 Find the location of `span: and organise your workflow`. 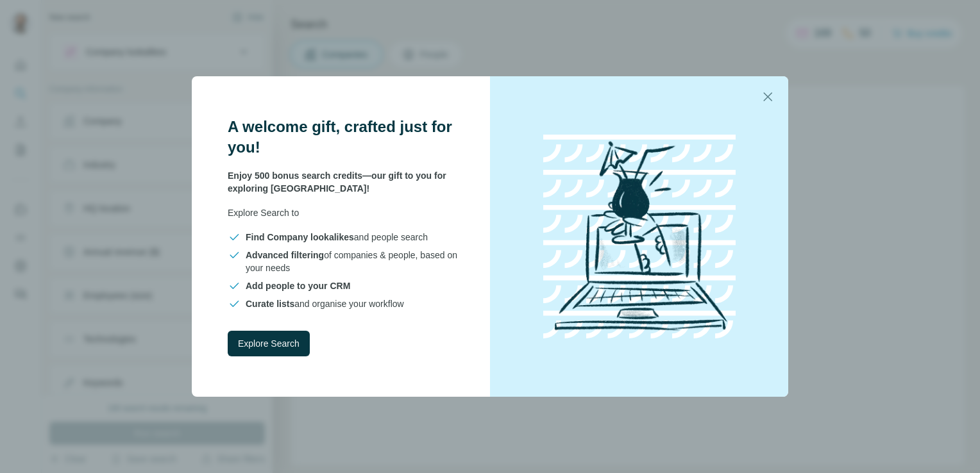

span: and organise your workflow is located at coordinates (324, 304).